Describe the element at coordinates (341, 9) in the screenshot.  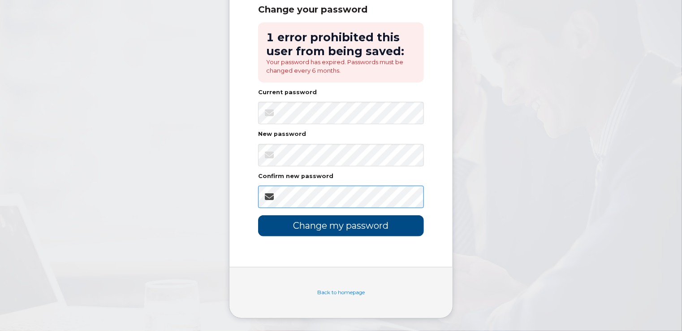
I see `div: Change your password` at that location.